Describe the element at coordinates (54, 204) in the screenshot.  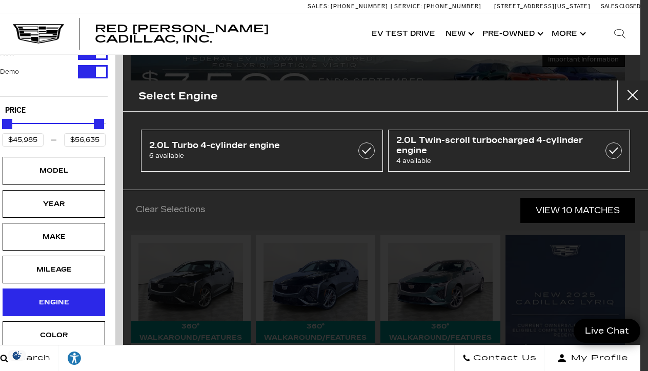
I see `div: YearYear` at that location.